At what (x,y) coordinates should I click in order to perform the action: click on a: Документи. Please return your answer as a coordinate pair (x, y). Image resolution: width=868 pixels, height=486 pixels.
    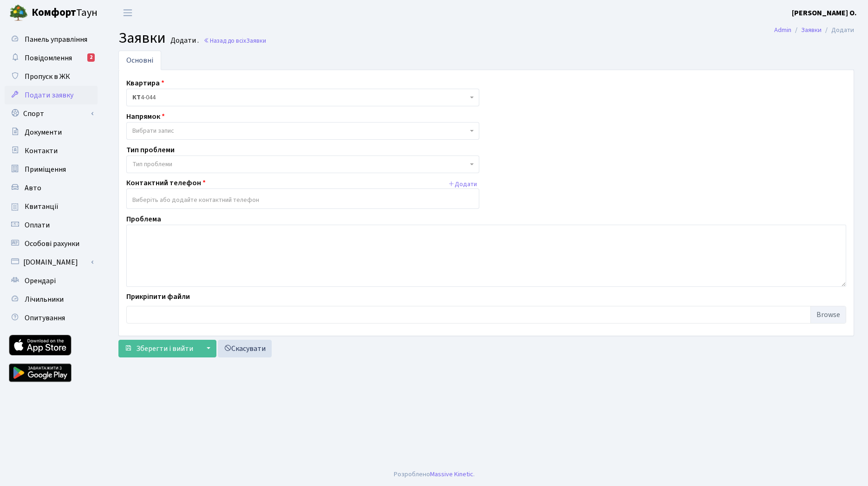
    Looking at the image, I should click on (51, 132).